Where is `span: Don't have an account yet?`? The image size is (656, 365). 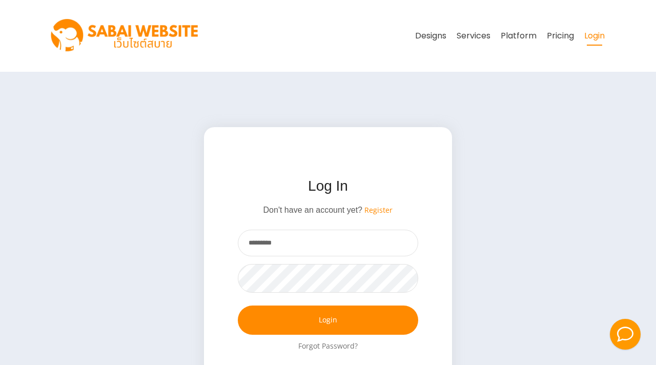
span: Don't have an account yet? is located at coordinates (313, 210).